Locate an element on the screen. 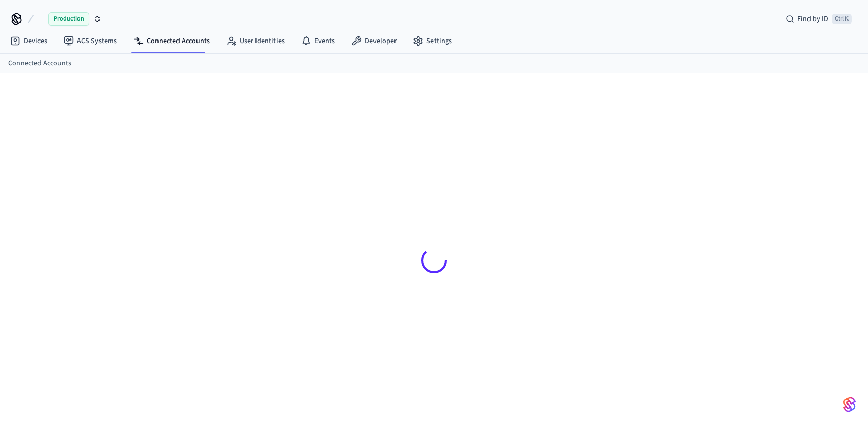  a: ACS Systems is located at coordinates (91, 41).